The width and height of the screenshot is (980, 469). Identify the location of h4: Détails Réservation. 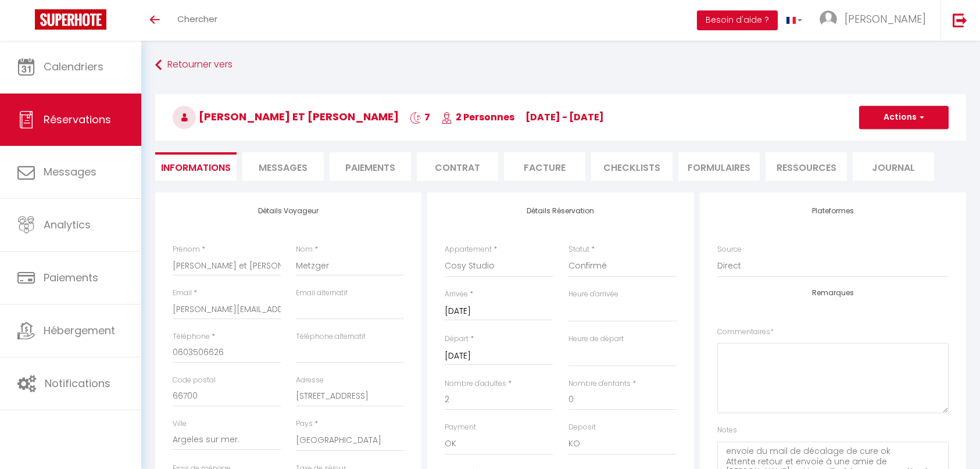
(561, 211).